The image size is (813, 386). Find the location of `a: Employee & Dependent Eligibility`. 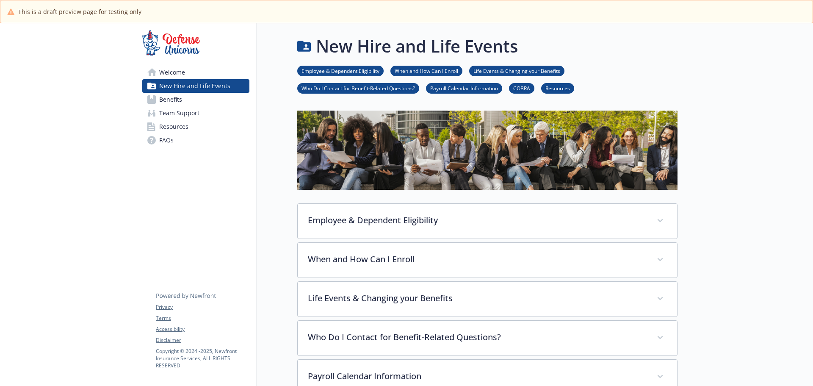

a: Employee & Dependent Eligibility is located at coordinates (341, 70).